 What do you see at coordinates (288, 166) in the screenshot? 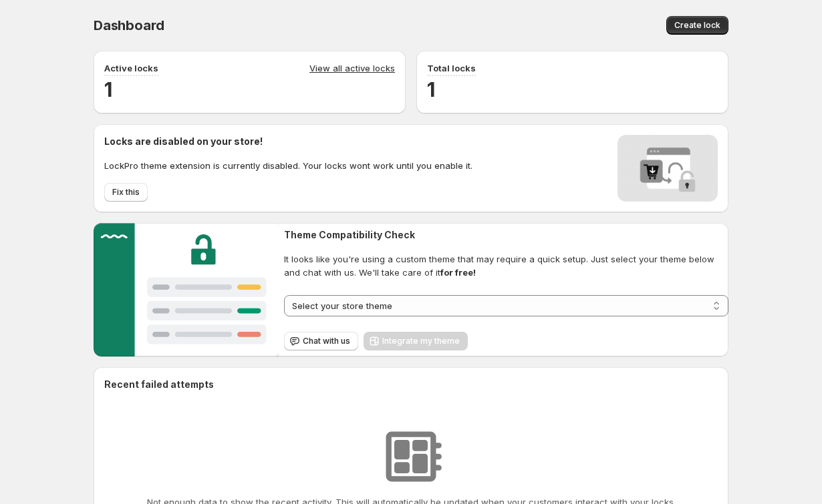
I see `p: LockPro theme extension is currently disabled. Your locks wont work until you enable it.` at bounding box center [288, 166].